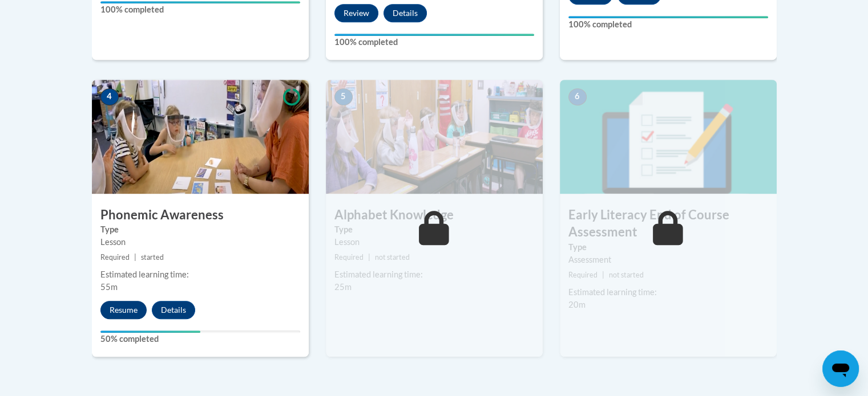  What do you see at coordinates (356, 13) in the screenshot?
I see `button: Review` at bounding box center [356, 13].